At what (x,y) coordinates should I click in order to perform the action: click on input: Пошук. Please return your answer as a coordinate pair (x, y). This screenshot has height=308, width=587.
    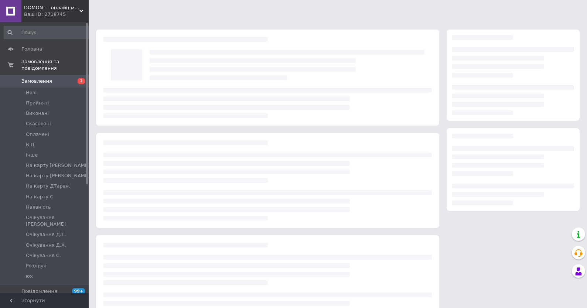
    Looking at the image, I should click on (48, 33).